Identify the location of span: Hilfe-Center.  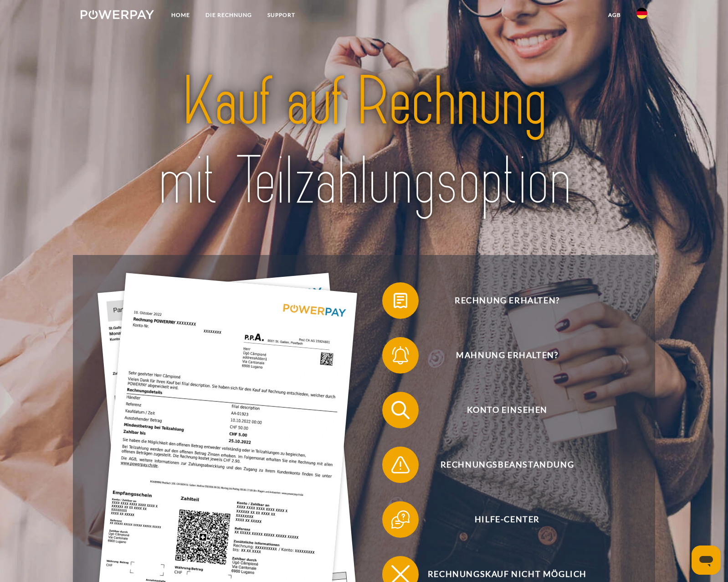
(507, 519).